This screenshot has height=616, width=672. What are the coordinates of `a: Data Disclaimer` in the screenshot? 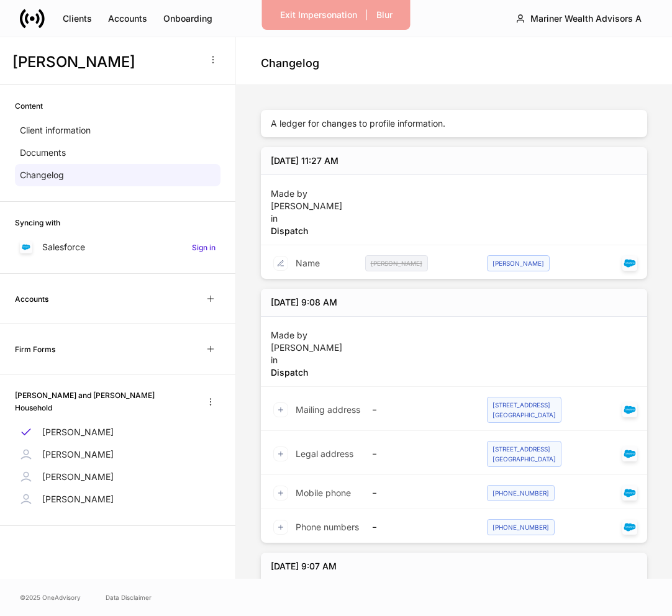 It's located at (128, 597).